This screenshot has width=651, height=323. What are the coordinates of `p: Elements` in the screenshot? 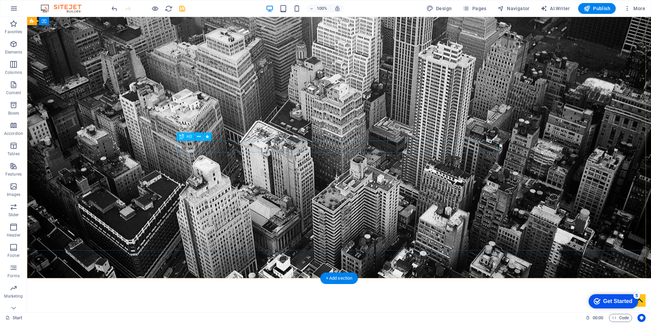 It's located at (14, 52).